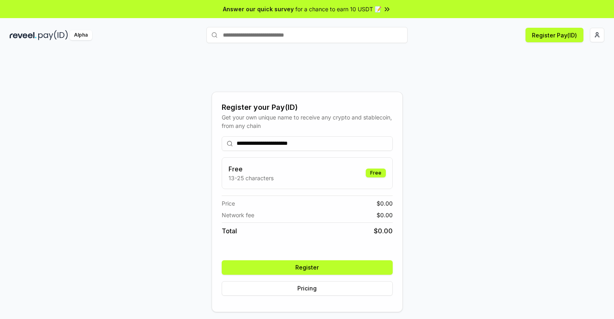  What do you see at coordinates (53, 35) in the screenshot?
I see `img: pay_id` at bounding box center [53, 35].